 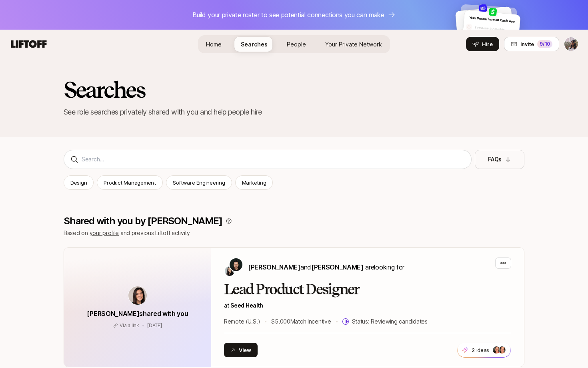 I want to click on p: Via a link, so click(x=129, y=325).